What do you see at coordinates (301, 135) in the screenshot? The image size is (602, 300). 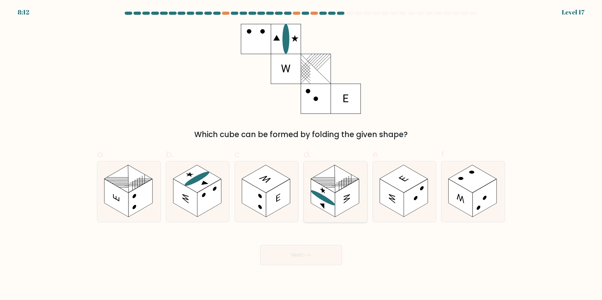 I see `div: Which cube can be formed by folding the given shape?` at bounding box center [301, 135].